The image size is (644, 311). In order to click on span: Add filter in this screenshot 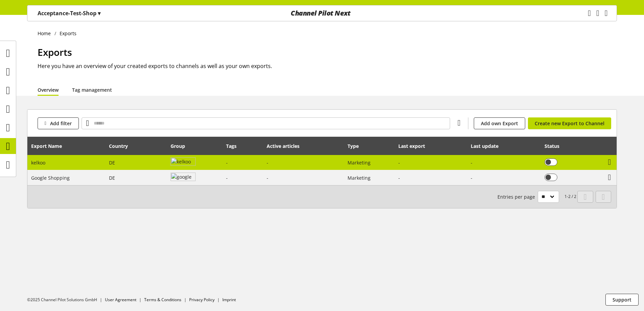, I will do `click(61, 123)`.